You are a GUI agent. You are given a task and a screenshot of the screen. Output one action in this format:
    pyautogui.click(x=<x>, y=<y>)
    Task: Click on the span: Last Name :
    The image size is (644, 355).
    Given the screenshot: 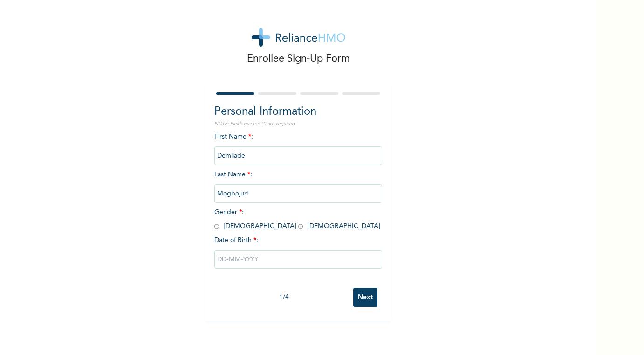 What is the action you would take?
    pyautogui.click(x=298, y=184)
    